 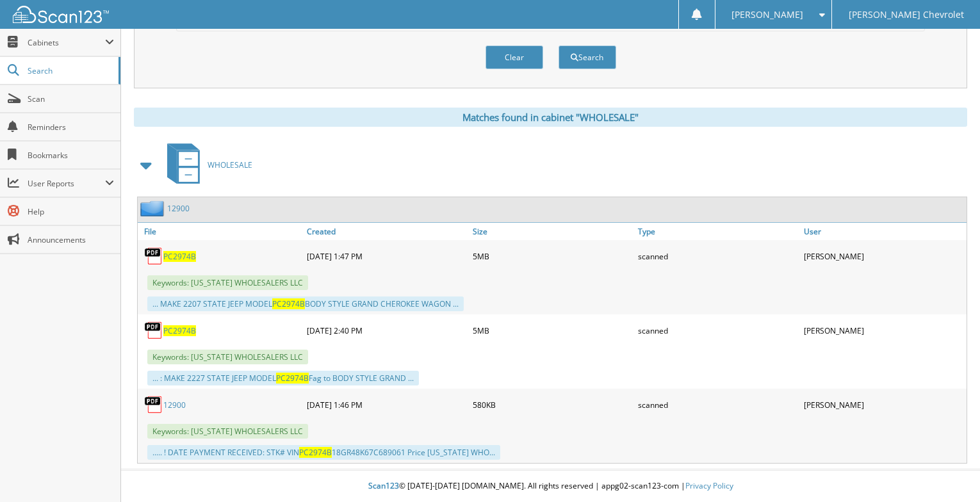 I want to click on span: Reminders, so click(x=70, y=126).